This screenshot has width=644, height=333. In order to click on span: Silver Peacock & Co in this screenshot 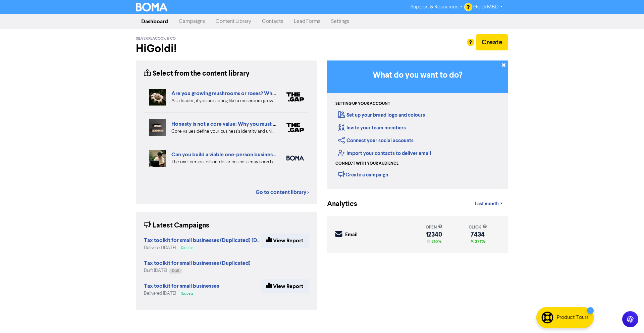, I will do `click(156, 38)`.